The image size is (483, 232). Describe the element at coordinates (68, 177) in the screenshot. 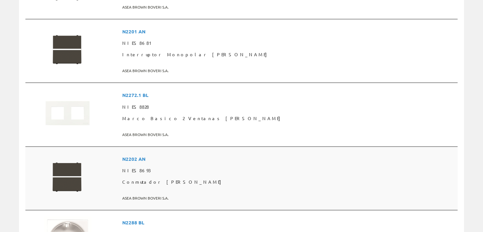

I see `img: Foto artículo Conmutador Zenit Niessen (150x150)` at that location.